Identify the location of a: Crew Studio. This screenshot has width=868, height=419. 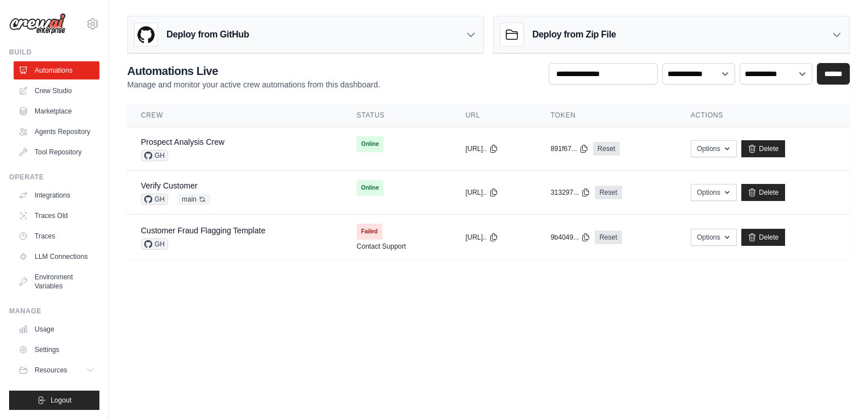
(56, 91).